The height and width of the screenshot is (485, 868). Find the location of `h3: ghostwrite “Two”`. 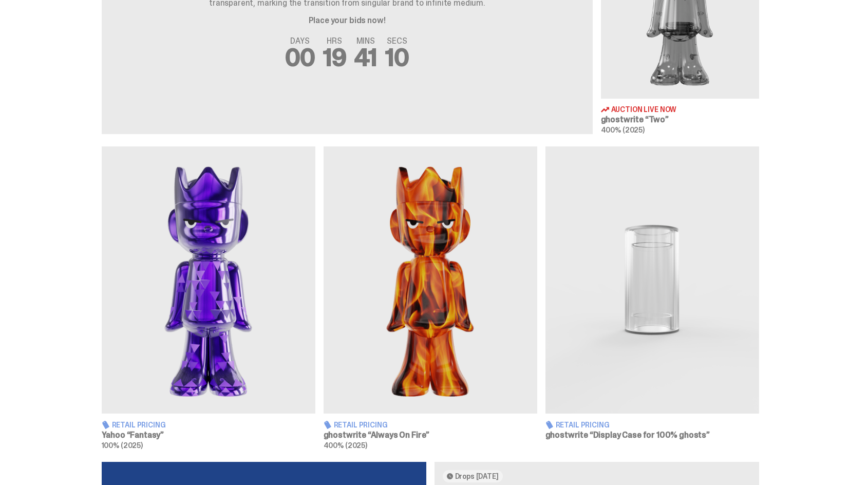

h3: ghostwrite “Two” is located at coordinates (680, 120).